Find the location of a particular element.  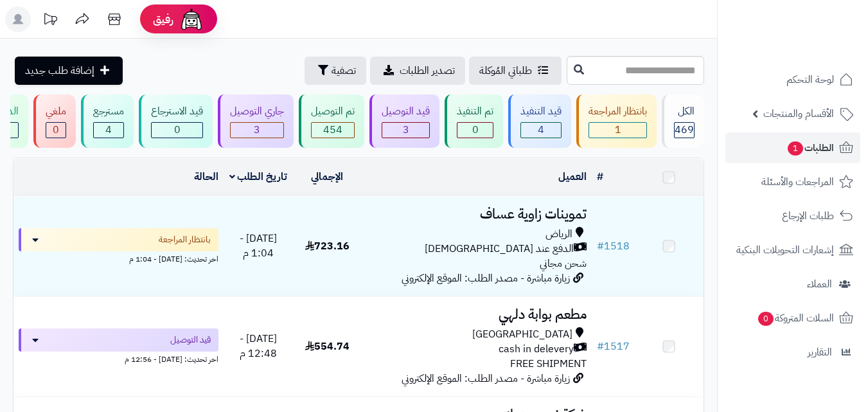

span: التقارير is located at coordinates (820, 352).